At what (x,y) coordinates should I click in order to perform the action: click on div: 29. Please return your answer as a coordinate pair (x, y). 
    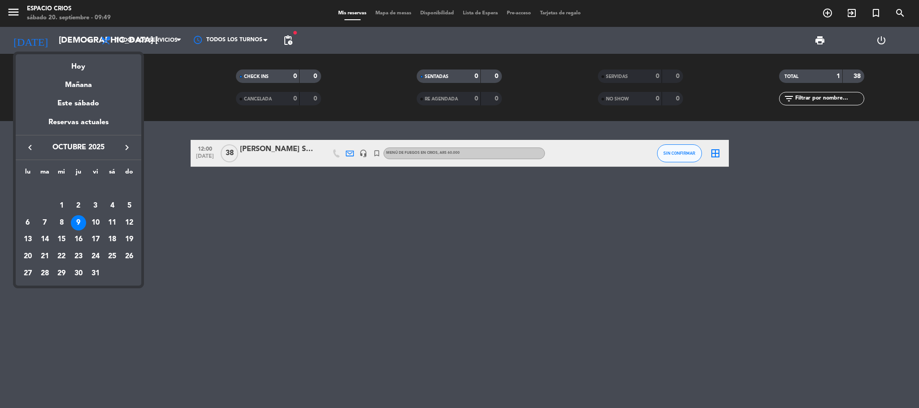
    Looking at the image, I should click on (61, 274).